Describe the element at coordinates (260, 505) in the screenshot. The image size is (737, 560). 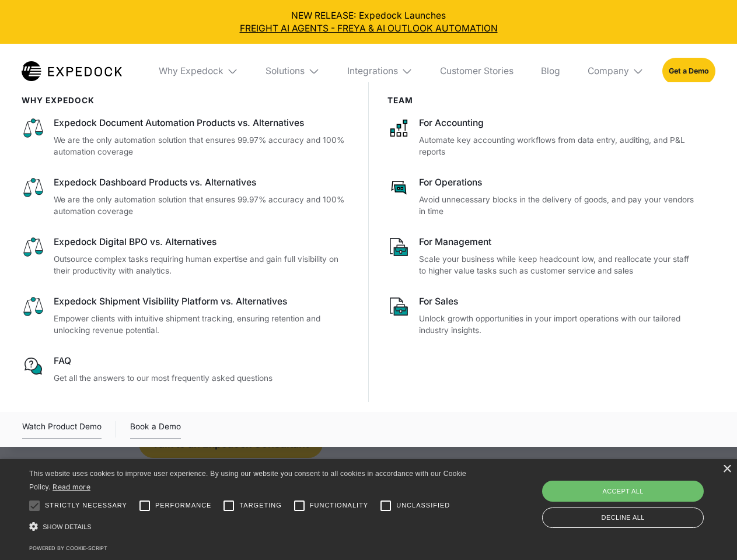
I see `span: Targeting` at that location.